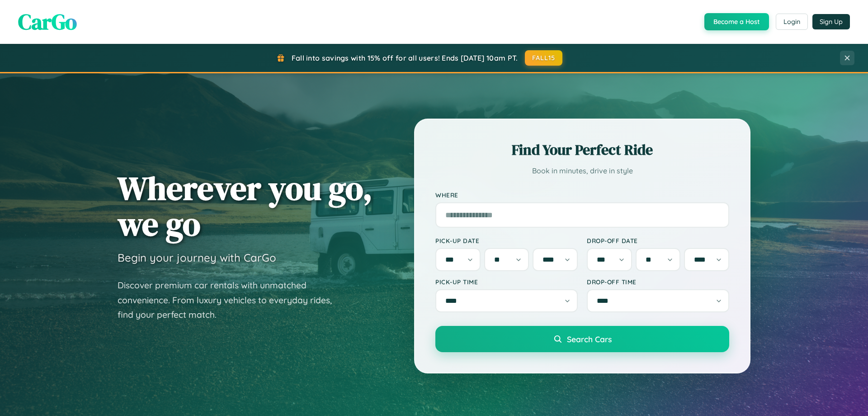 This screenshot has height=416, width=868. I want to click on p: Discover premium car rentals with unmatched convenience. From luxury vehicles to everyday rides, ..., so click(230, 300).